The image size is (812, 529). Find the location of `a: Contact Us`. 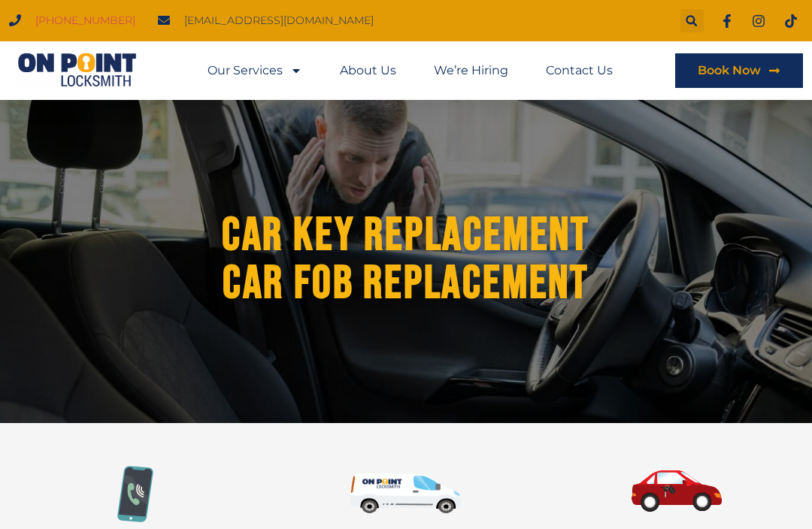

a: Contact Us is located at coordinates (579, 70).